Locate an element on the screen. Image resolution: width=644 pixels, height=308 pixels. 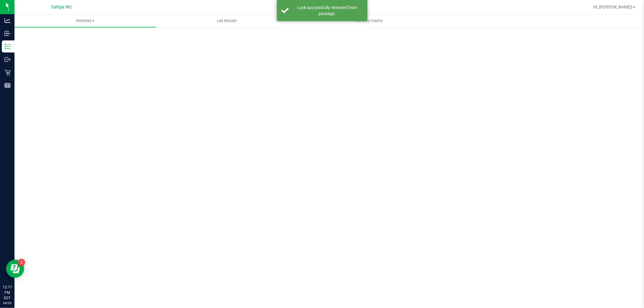
span: Lab Results is located at coordinates (227, 21).